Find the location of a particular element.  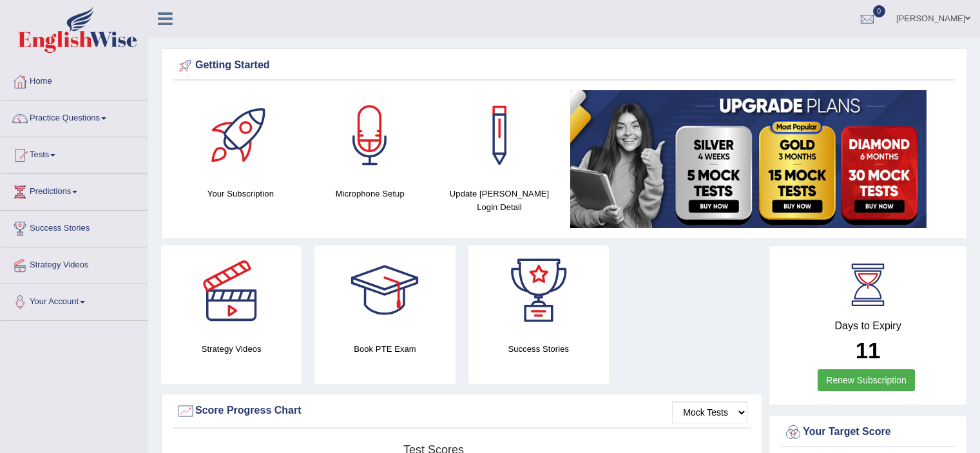

a: Home is located at coordinates (74, 80).